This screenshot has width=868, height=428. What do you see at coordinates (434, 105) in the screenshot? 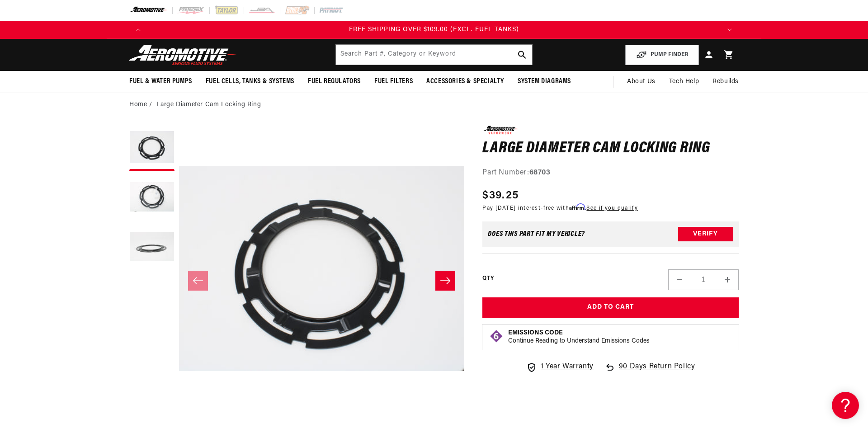
I see `nav: breadcrumbs` at bounding box center [434, 105].